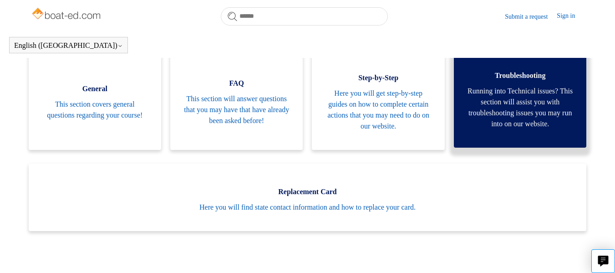 The image size is (615, 273). I want to click on span: General, so click(95, 89).